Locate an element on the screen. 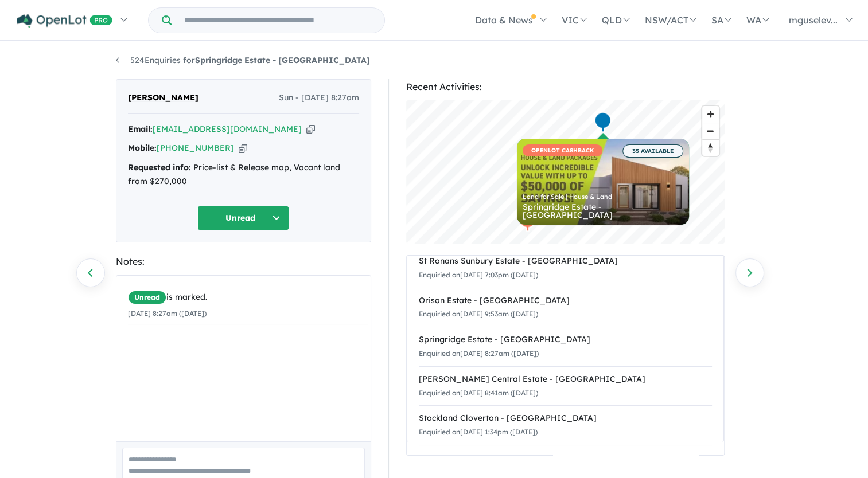  div: Map marker is located at coordinates (602, 122).